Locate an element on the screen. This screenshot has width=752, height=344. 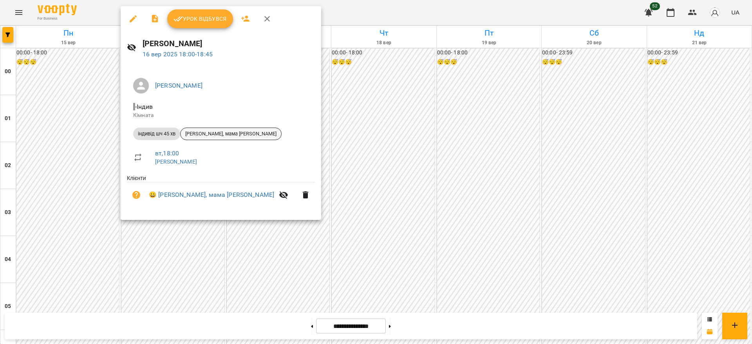
span: індивід шч 45 хв is located at coordinates (157, 134).